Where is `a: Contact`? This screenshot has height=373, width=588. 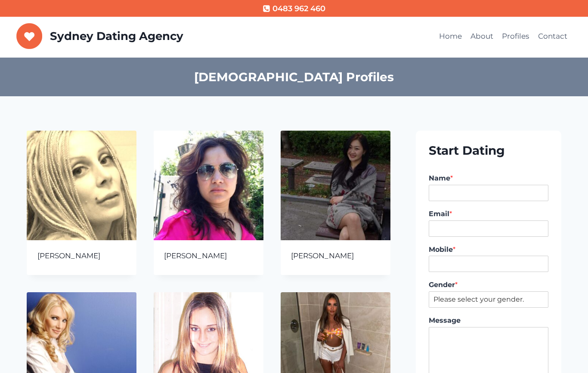
a: Contact is located at coordinates (553, 37).